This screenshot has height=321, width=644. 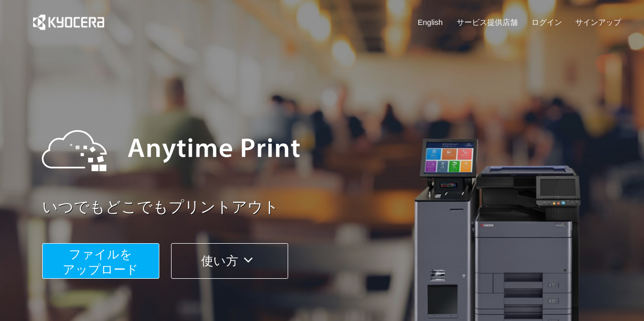 What do you see at coordinates (598, 22) in the screenshot?
I see `a: サインアップ` at bounding box center [598, 22].